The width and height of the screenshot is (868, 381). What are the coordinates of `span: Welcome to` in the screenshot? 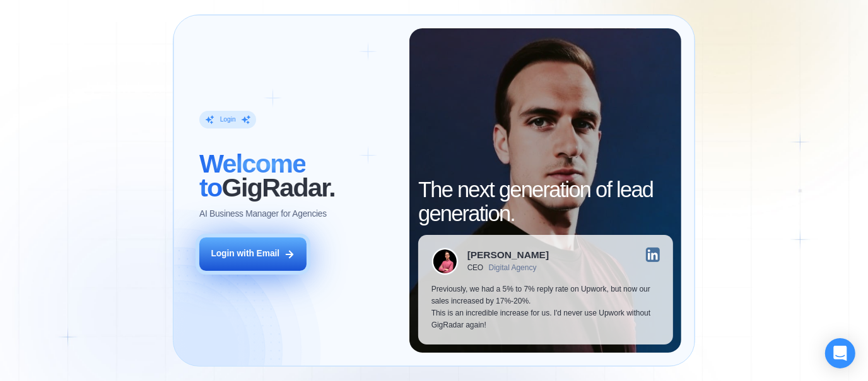 It's located at (252, 175).